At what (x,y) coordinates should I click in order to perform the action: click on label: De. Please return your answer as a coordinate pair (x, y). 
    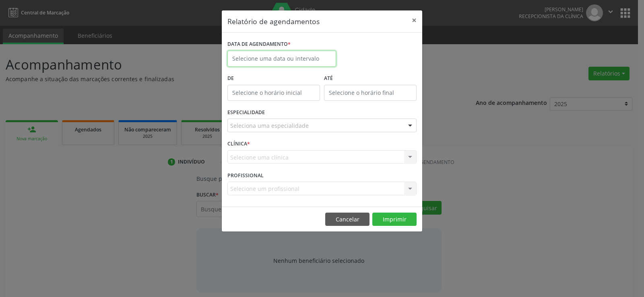
    Looking at the image, I should click on (274, 78).